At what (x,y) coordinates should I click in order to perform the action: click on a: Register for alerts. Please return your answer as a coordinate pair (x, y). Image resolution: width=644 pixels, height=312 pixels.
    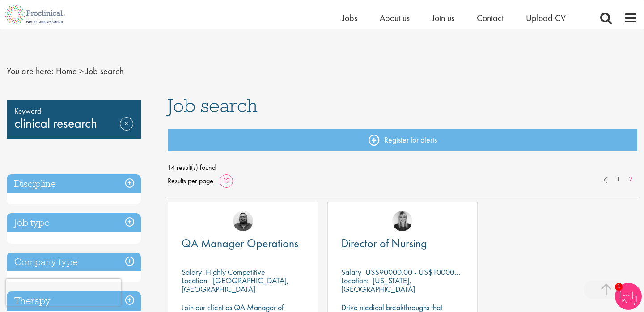
    Looking at the image, I should click on (403, 140).